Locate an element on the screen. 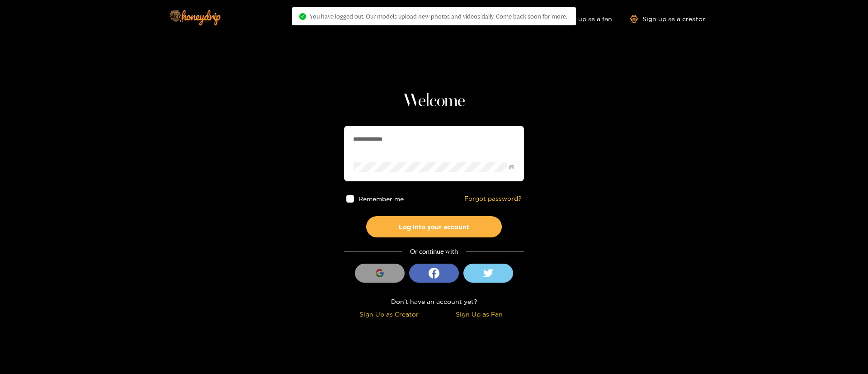 Image resolution: width=868 pixels, height=374 pixels. button: Log into your account is located at coordinates (434, 227).